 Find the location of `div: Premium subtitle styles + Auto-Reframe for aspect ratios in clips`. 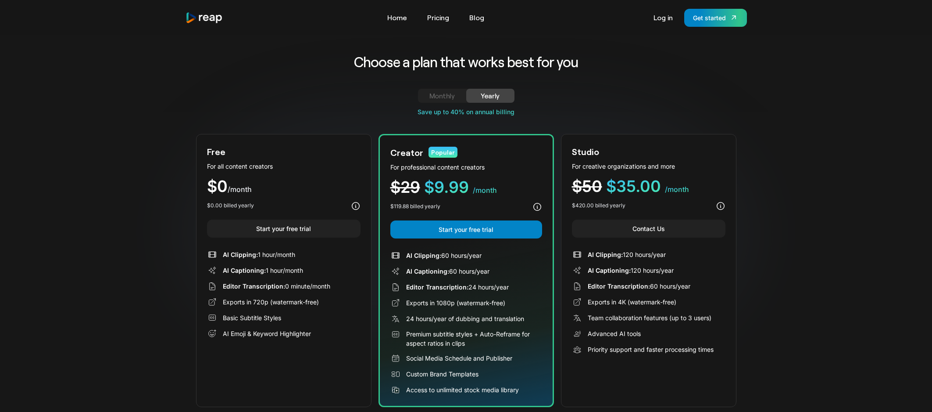

div: Premium subtitle styles + Auto-Reframe for aspect ratios in clips is located at coordinates (474, 338).